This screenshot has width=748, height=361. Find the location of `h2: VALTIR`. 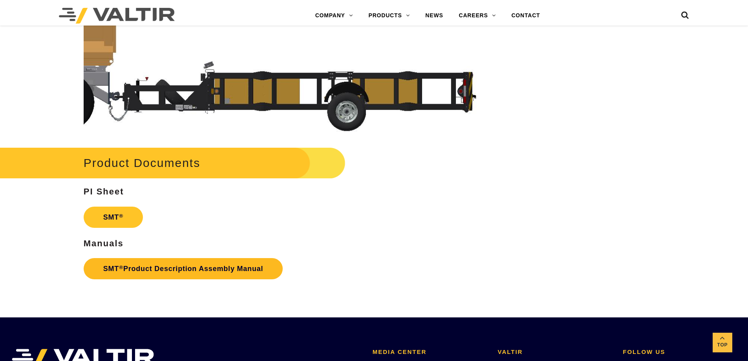

h2: VALTIR is located at coordinates (555, 352).